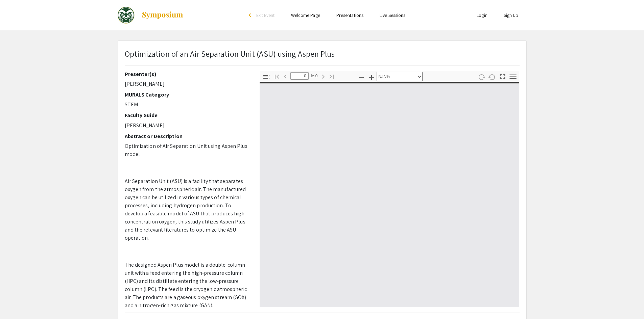 Image resolution: width=644 pixels, height=319 pixels. I want to click on h2: Presenter(s), so click(187, 74).